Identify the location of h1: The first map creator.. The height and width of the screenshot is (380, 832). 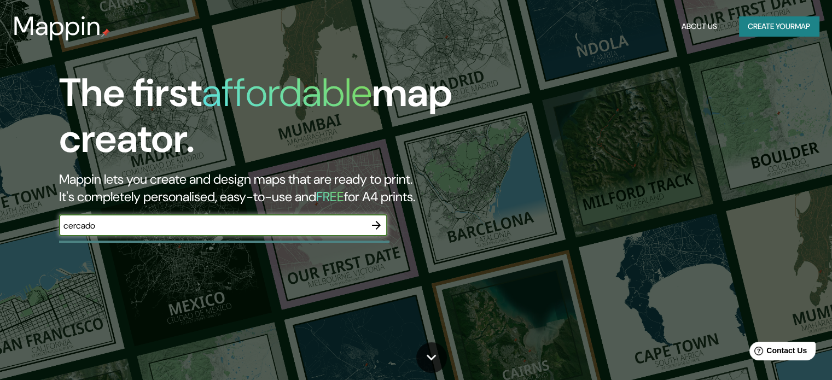
(267, 120).